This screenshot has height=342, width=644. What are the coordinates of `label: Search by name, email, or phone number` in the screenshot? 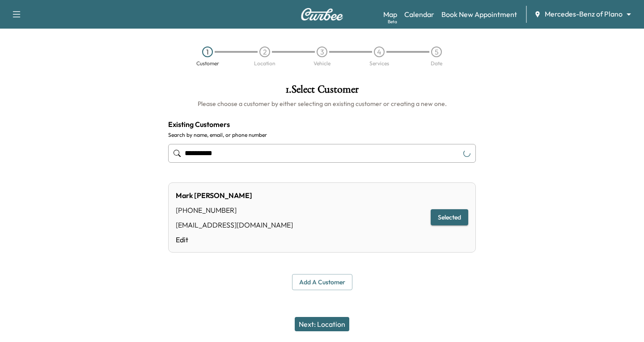 It's located at (322, 135).